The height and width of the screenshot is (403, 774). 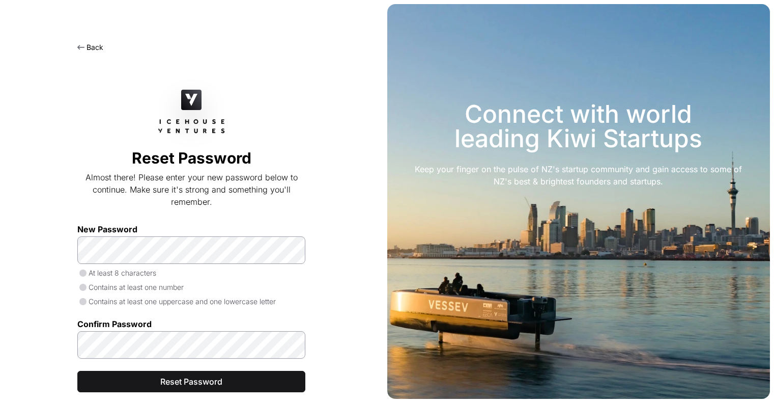 What do you see at coordinates (191, 273) in the screenshot?
I see `p: At least 8 characters` at bounding box center [191, 273].